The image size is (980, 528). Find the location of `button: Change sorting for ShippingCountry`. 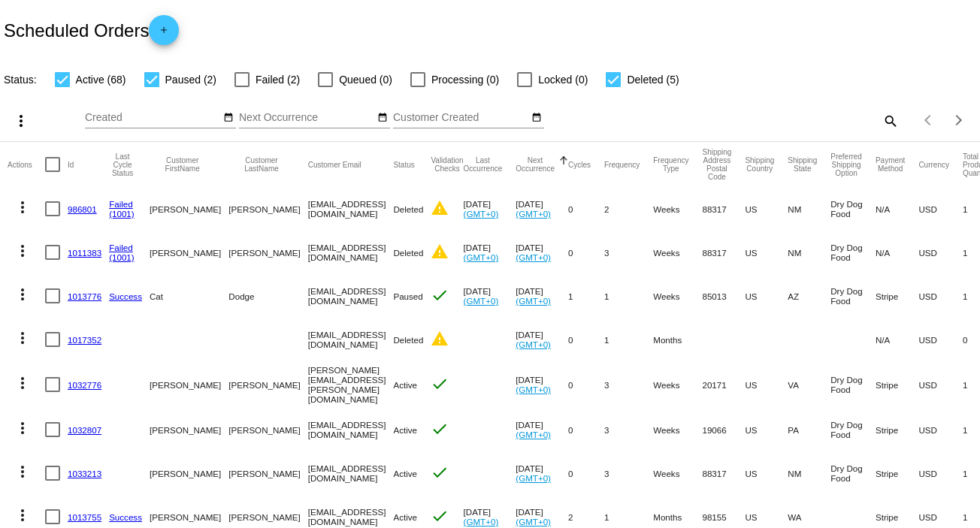

button: Change sorting for ShippingCountry is located at coordinates (759, 165).